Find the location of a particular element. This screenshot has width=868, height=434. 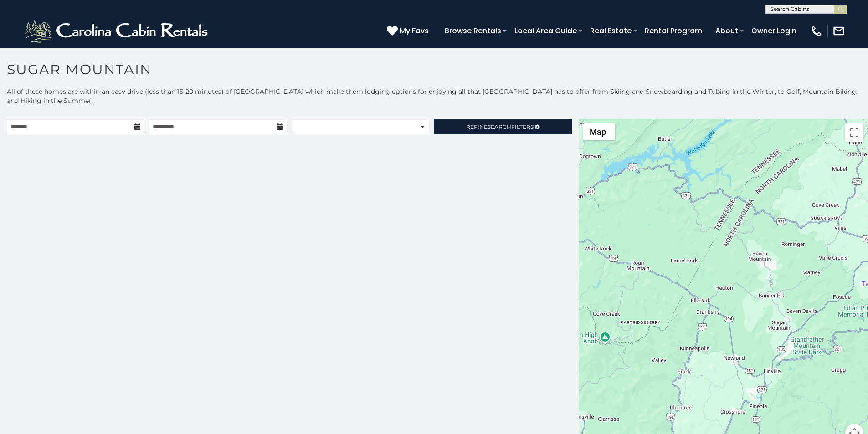

button: Change map style is located at coordinates (599, 132).